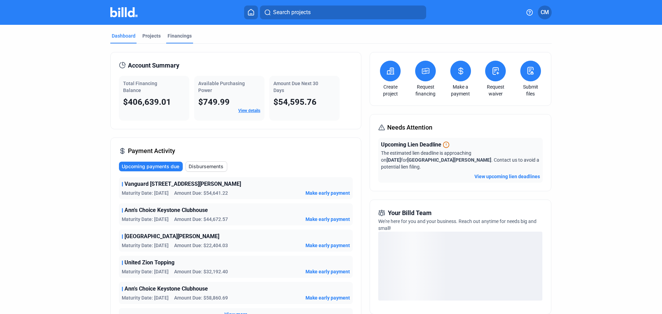 The height and width of the screenshot is (314, 662). I want to click on span: Account Summary, so click(153, 66).